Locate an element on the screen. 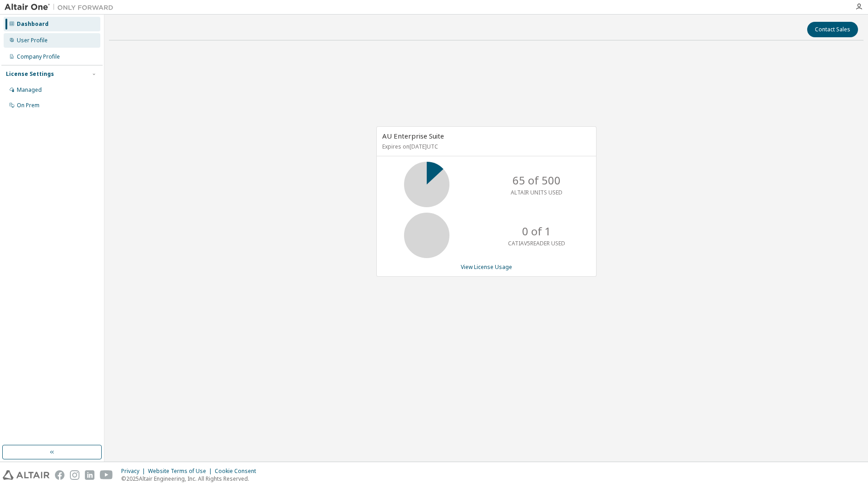  img: linkedin.svg is located at coordinates (89, 475).